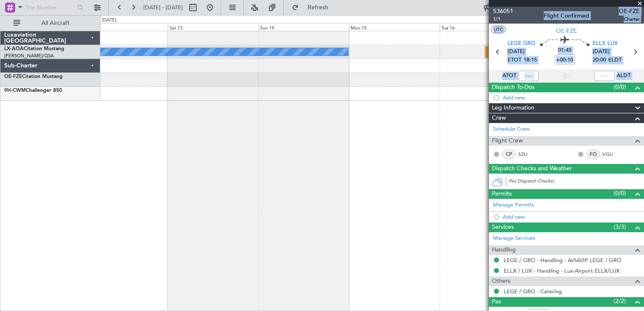 The image size is (644, 311). Describe the element at coordinates (566, 16) in the screenshot. I see `div: Flight Confirmed` at that location.